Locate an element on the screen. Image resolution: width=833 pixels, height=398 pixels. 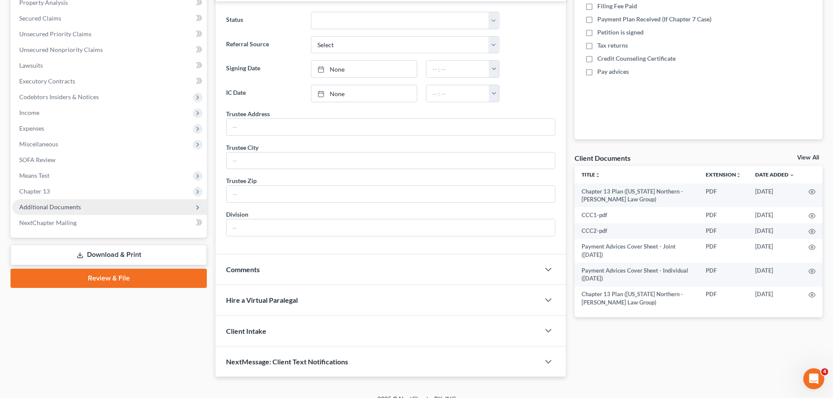
a: NextChapter Mailing is located at coordinates (109, 223).